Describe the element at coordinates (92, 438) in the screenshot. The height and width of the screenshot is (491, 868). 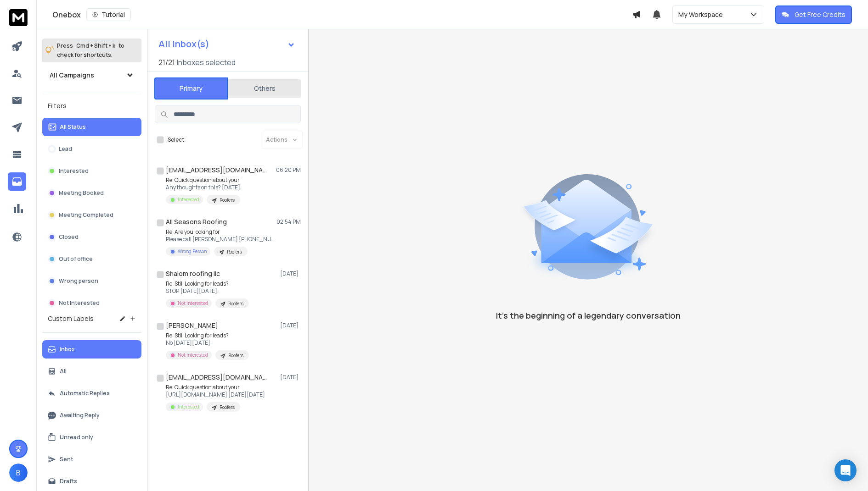
I see `button: Unread only` at that location.